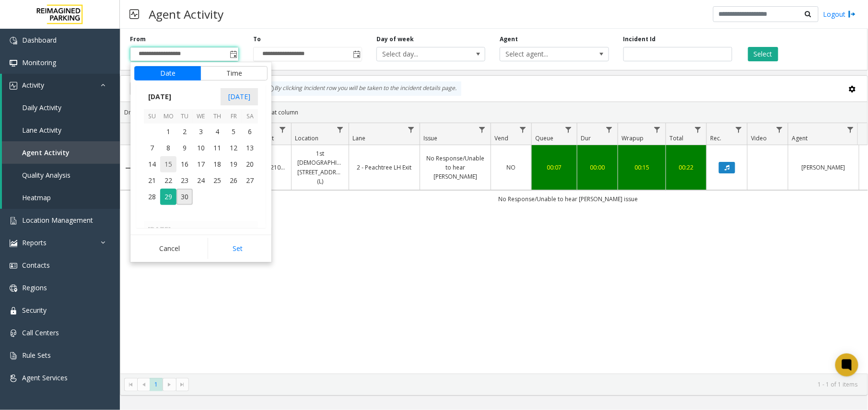  What do you see at coordinates (134, 14) in the screenshot?
I see `img: pageIcon` at bounding box center [134, 14].